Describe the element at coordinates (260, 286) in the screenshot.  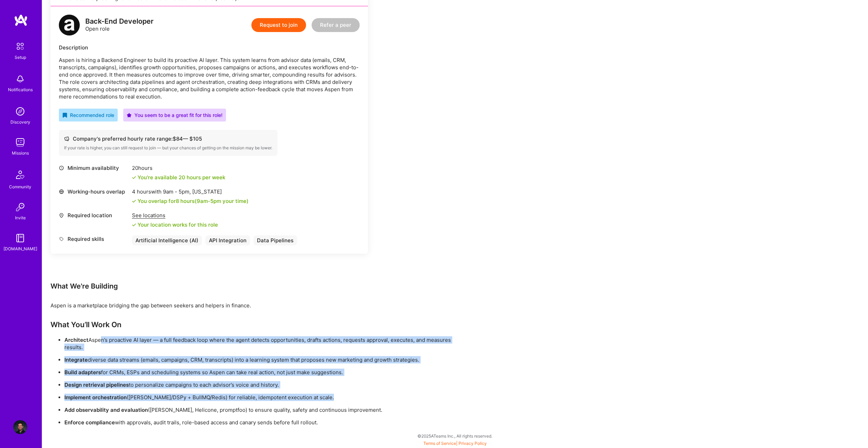
I see `div: What We're Building` at that location.